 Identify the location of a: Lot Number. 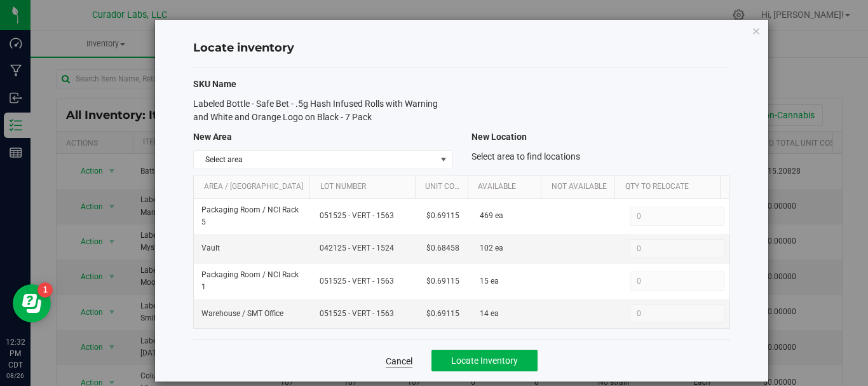
(365, 187).